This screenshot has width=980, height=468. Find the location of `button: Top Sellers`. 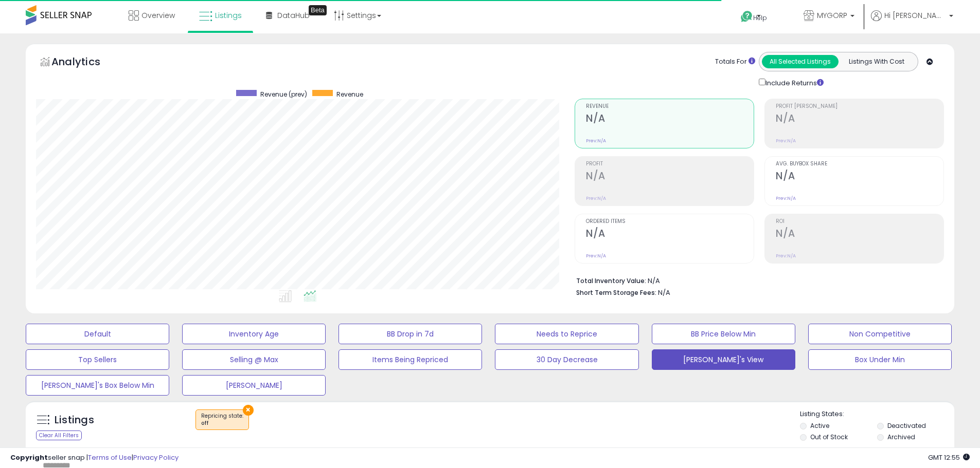

button: Top Sellers is located at coordinates (97, 360).